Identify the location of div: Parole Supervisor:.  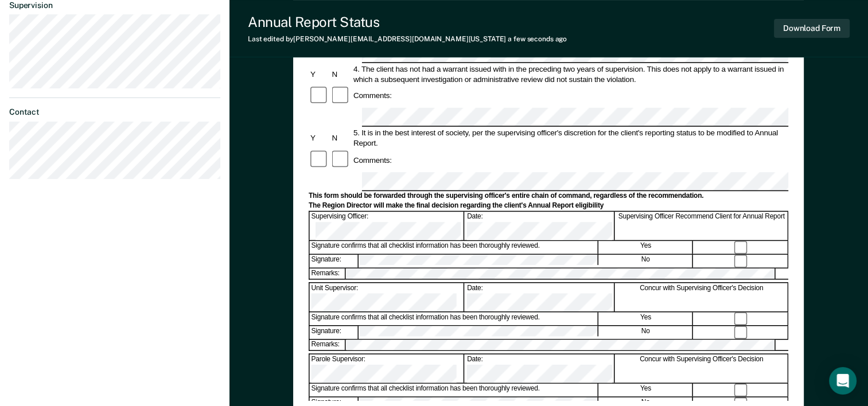
(387, 368).